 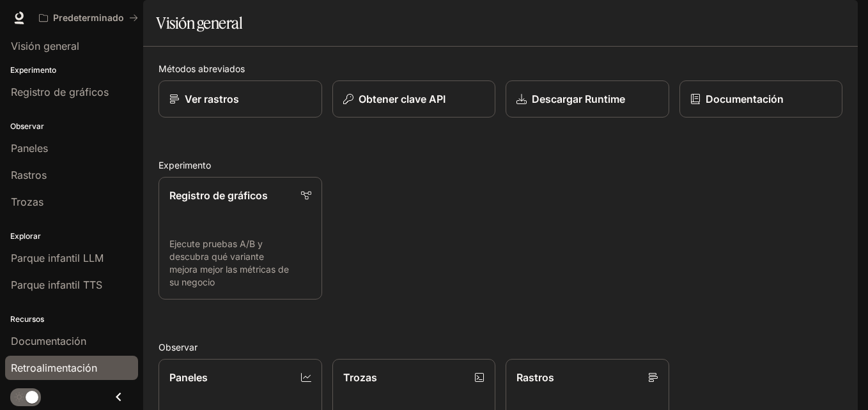 What do you see at coordinates (240, 99) in the screenshot?
I see `a: Ver rastros` at bounding box center [240, 99].